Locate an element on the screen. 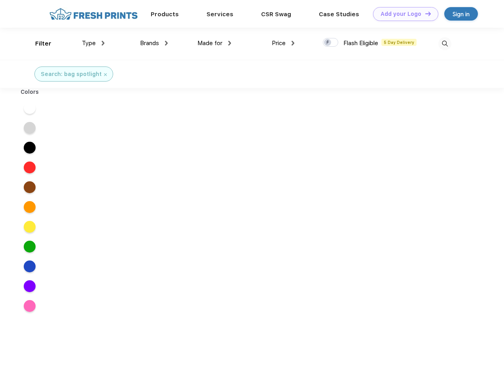 The width and height of the screenshot is (504, 380). span: Flash Eligible is located at coordinates (361, 43).